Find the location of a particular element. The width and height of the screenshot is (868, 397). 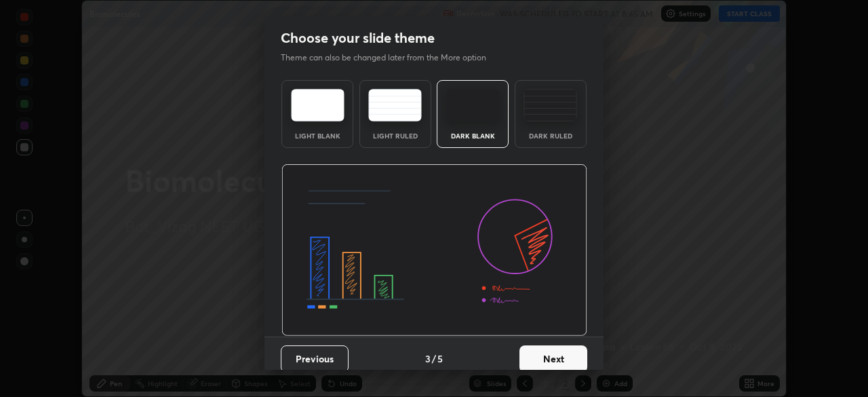

img: darkTheme.f0cc69e5.svg is located at coordinates (472, 106).